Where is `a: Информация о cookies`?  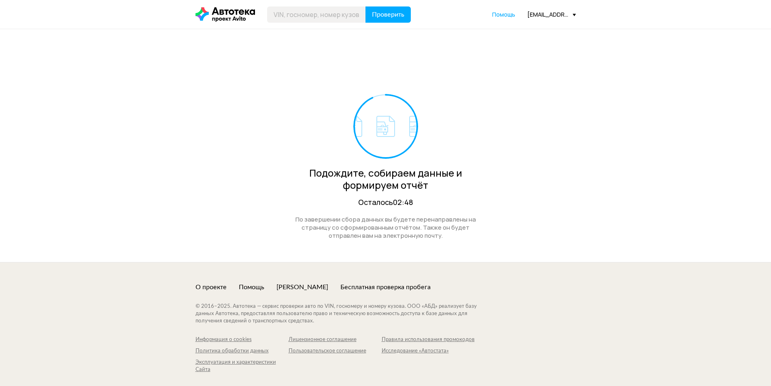
a: Информация о cookies is located at coordinates (242, 339).